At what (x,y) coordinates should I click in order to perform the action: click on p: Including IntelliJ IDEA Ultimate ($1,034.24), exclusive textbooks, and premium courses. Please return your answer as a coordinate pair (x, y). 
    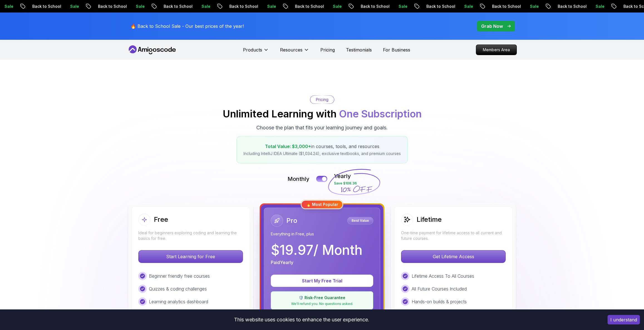
    Looking at the image, I should click on (322, 153).